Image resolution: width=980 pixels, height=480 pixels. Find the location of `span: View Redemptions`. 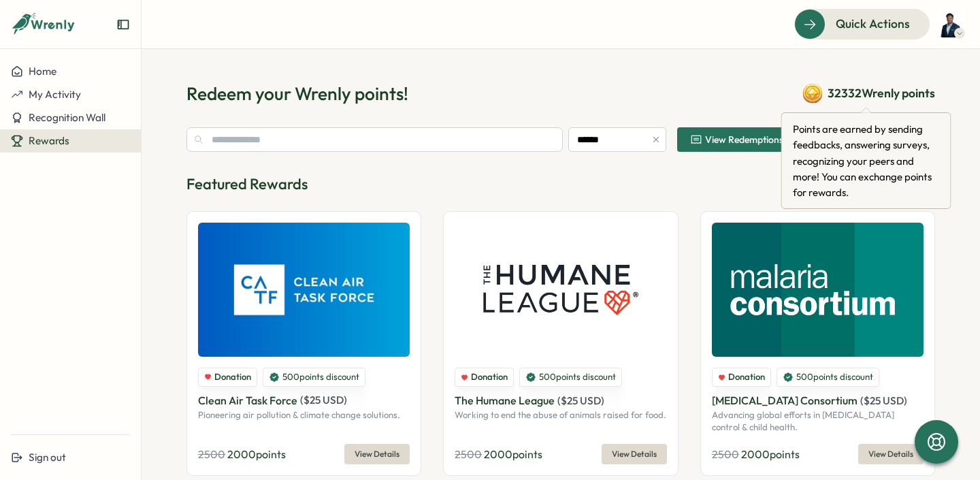

span: View Redemptions is located at coordinates (744, 140).